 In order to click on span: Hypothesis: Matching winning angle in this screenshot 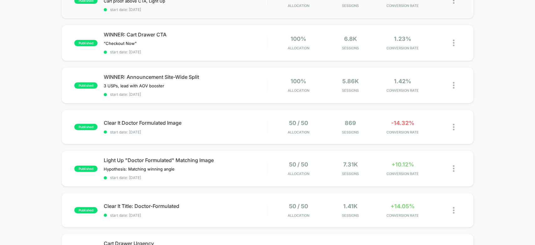, I will do `click(139, 169)`.